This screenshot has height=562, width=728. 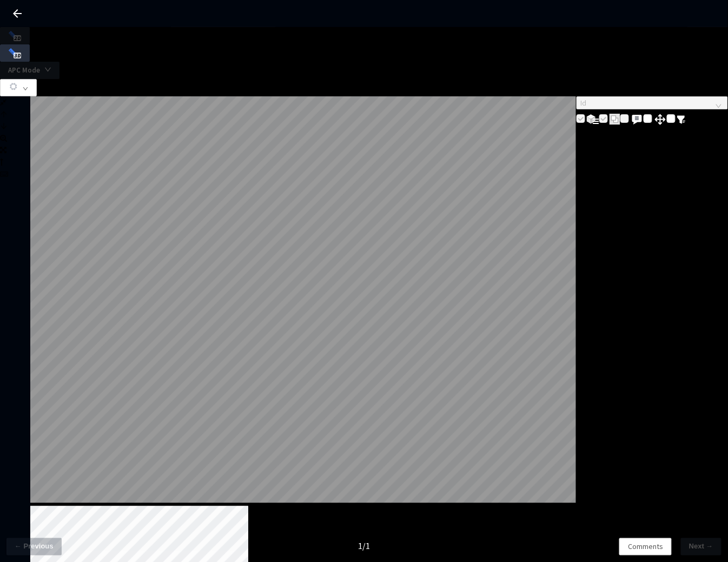 I want to click on img: svg+xml;base64,PHN2ZyB3aWR0aD0iMjQiIGhlaWdodD0iMjQiIHZpZXdCb3g9IjAgMCAyNCAyNCIgZmlsbD0ibm9uZSIgeG..., so click(x=637, y=120).